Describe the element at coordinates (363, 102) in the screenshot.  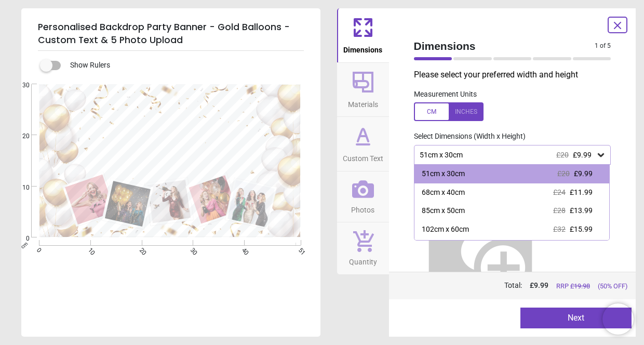
I see `span: Materials` at that location.